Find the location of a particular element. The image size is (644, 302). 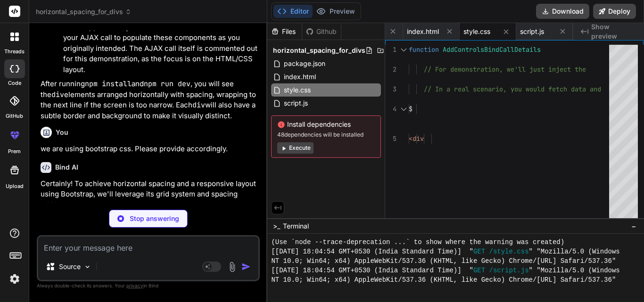

code: npm run dev is located at coordinates (167, 84).